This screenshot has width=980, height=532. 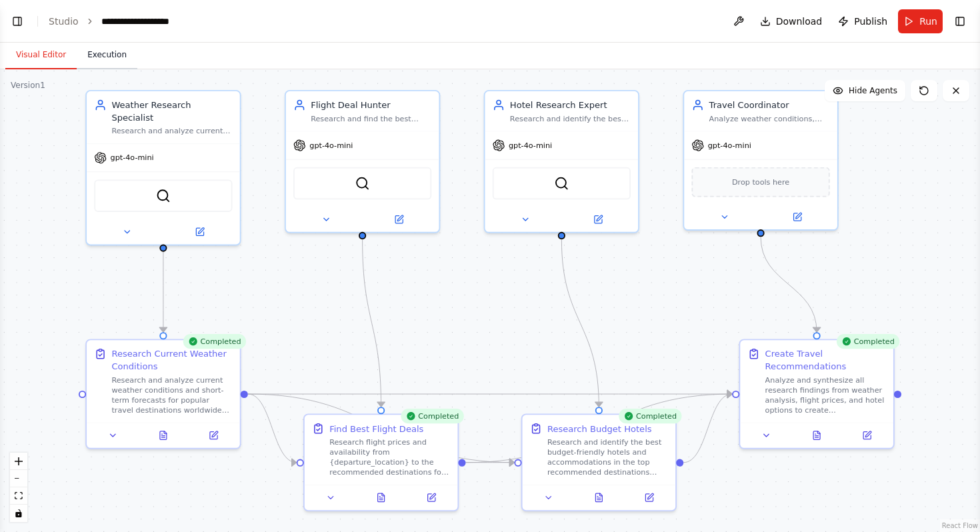 What do you see at coordinates (28, 85) in the screenshot?
I see `div: Version 1` at bounding box center [28, 85].